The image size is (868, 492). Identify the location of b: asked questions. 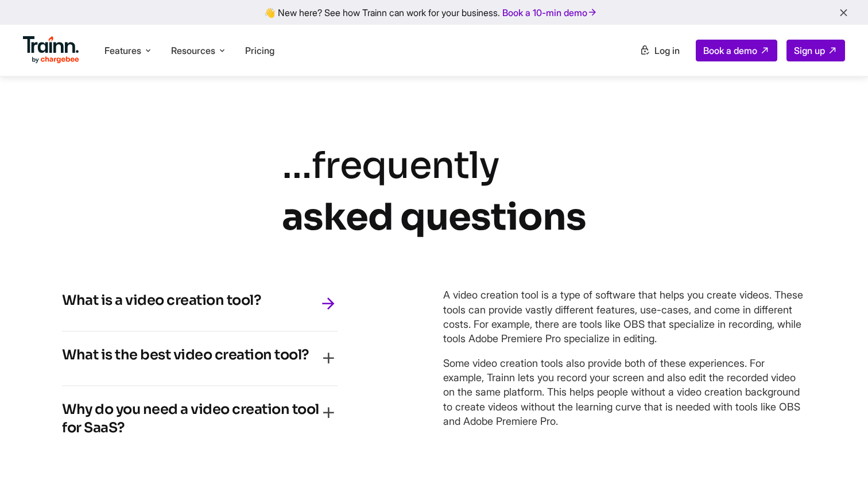
(434, 217).